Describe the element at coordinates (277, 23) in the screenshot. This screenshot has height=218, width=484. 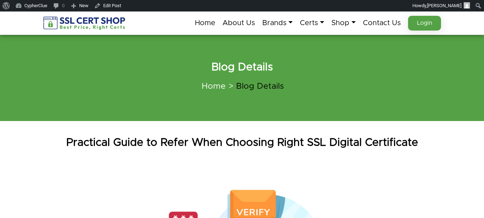
I see `a: Brands` at that location.